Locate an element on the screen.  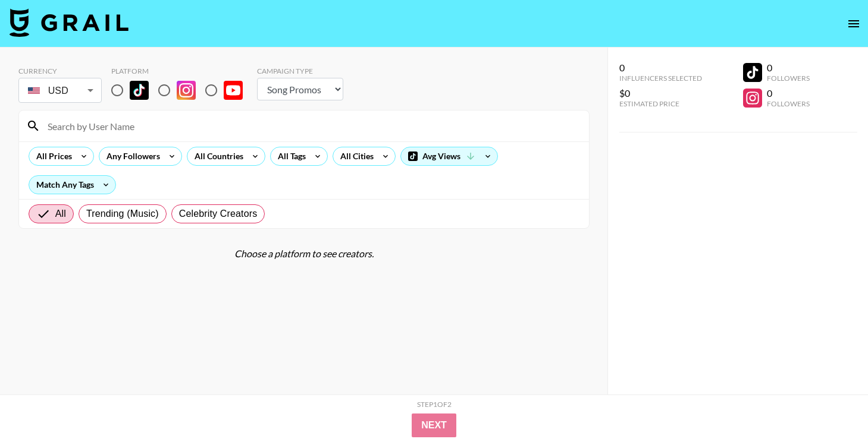
span: All is located at coordinates (61, 214).